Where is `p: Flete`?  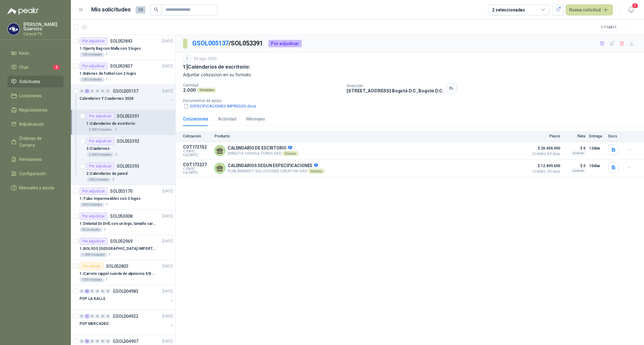 p: Flete is located at coordinates (575, 136).